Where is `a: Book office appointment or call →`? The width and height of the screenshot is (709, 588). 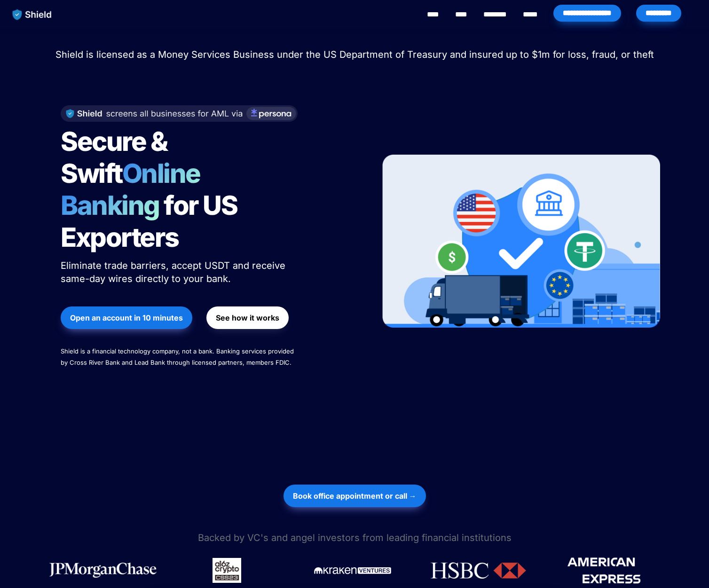
a: Book office appointment or call → is located at coordinates (354, 496).